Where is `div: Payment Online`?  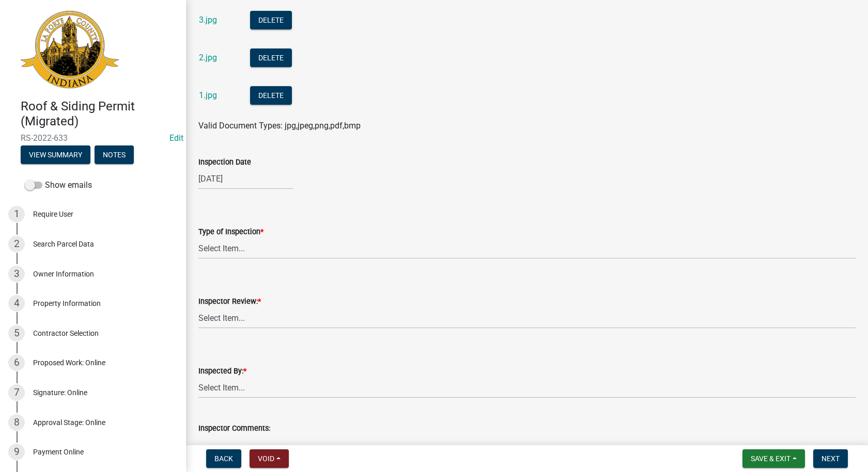
div: Payment Online is located at coordinates (58, 452).